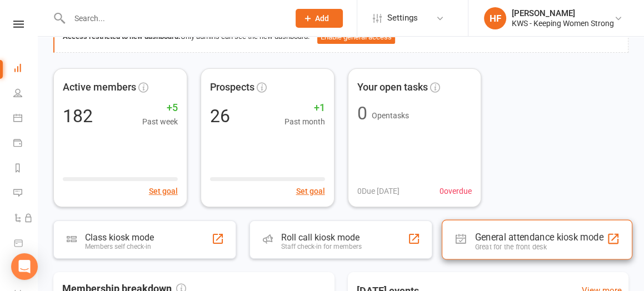  I want to click on a: People, so click(26, 93).